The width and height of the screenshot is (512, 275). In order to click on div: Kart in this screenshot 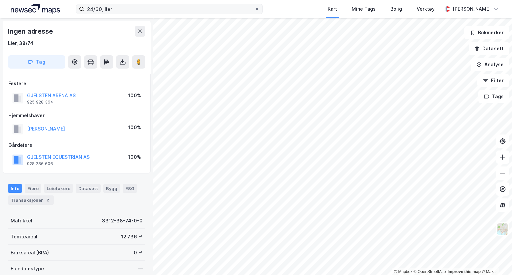, I will do `click(332, 9)`.